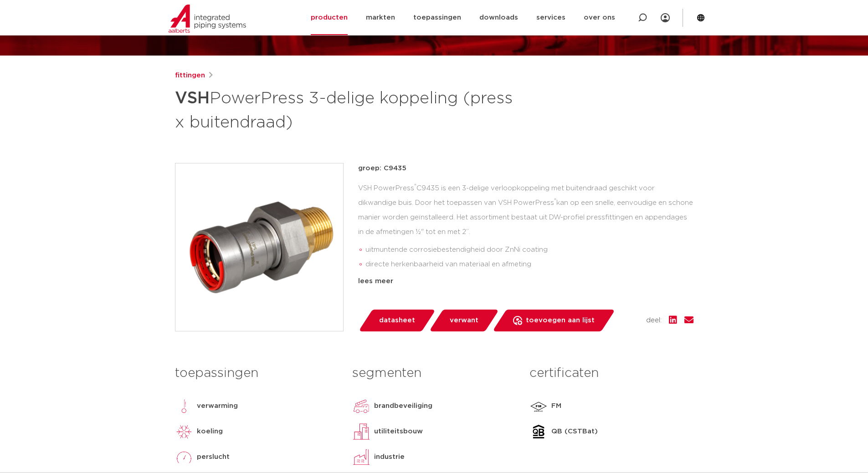 The height and width of the screenshot is (473, 868). Describe the element at coordinates (530, 265) in the screenshot. I see `li: directe herkenbaarheid van materiaal en afmeting` at that location.